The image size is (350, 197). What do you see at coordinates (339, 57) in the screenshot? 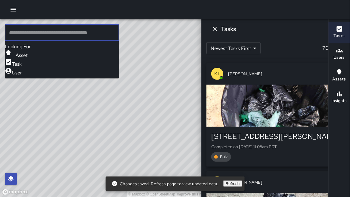
I see `h6: Users` at bounding box center [339, 57].